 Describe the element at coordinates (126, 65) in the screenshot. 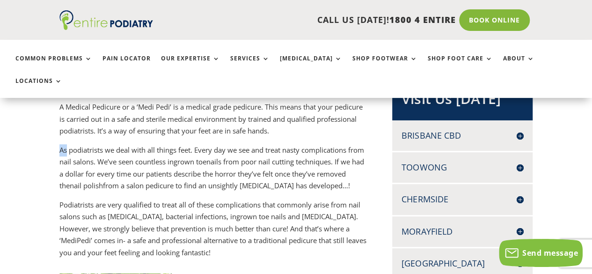

I see `a: Pain Locator` at that location.